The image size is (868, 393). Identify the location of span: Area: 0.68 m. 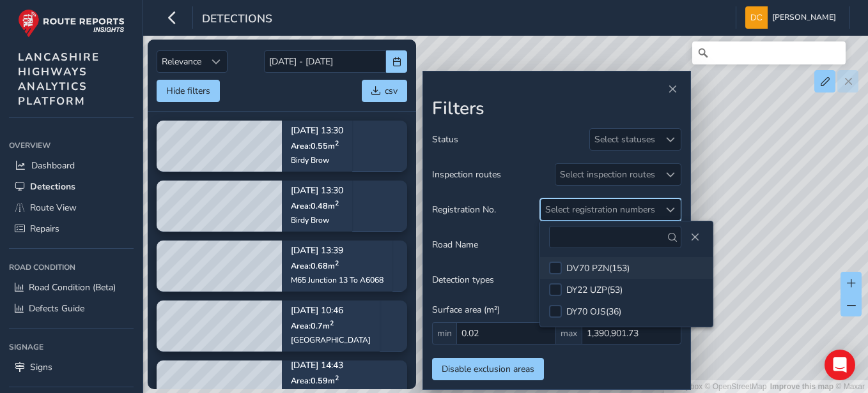
(314, 265).